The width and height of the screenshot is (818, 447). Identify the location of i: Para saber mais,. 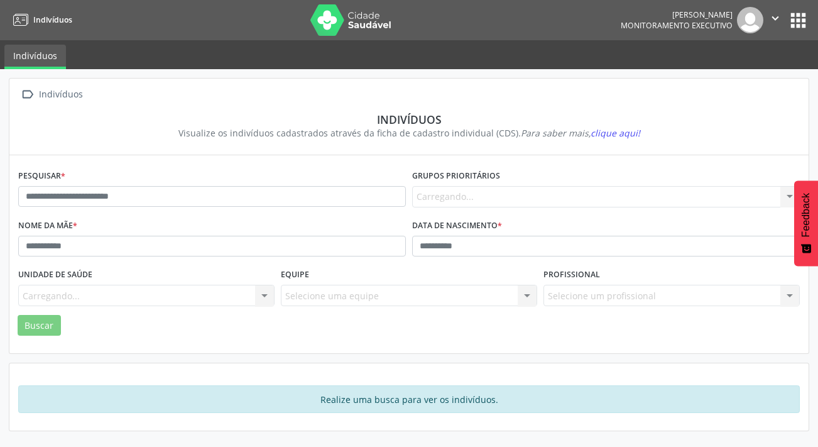
(580, 133).